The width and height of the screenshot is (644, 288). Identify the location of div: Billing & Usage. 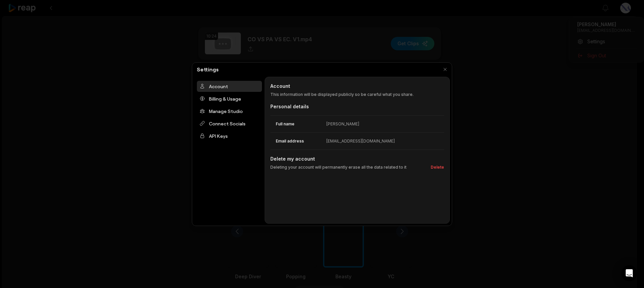
(230, 99).